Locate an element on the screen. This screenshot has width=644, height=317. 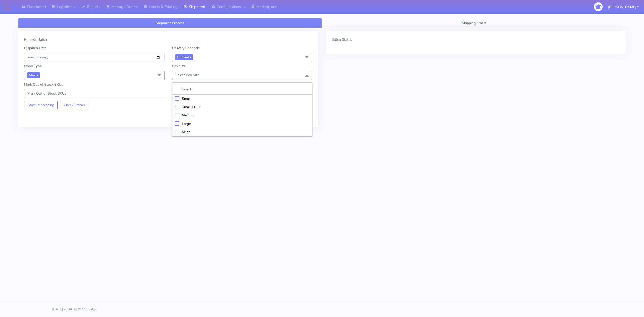
div: Small-PR-1 is located at coordinates (242, 107).